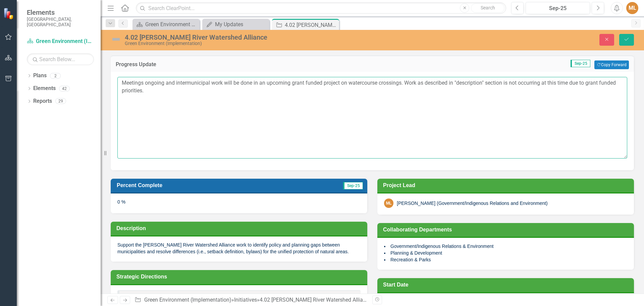 Image resolution: width=644 pixels, height=306 pixels. Describe the element at coordinates (9, 14) in the screenshot. I see `img: ClearPoint Strategy` at that location.